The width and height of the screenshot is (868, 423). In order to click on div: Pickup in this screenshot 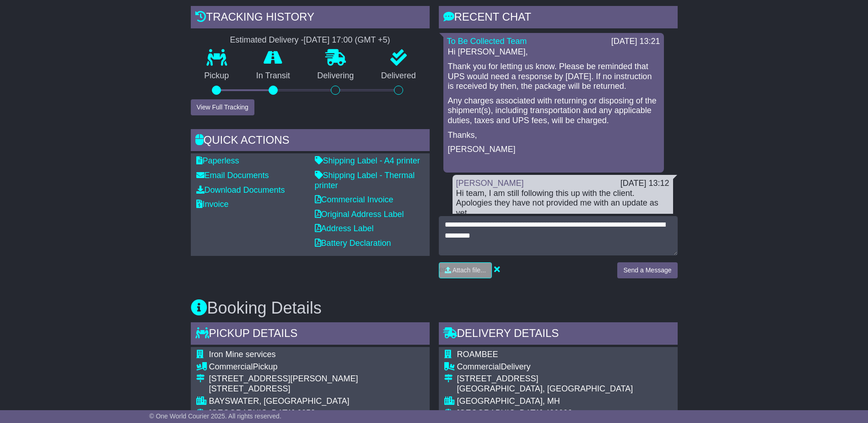, I will do `click(284, 367)`.